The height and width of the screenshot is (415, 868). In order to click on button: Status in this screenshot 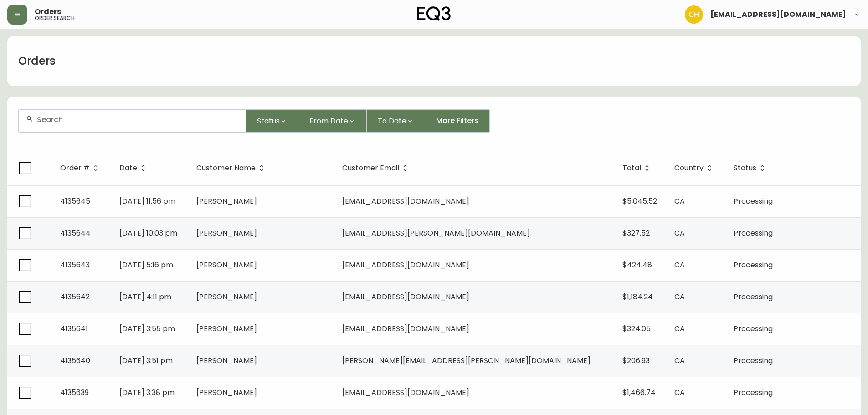, I will do `click(272, 120)`.